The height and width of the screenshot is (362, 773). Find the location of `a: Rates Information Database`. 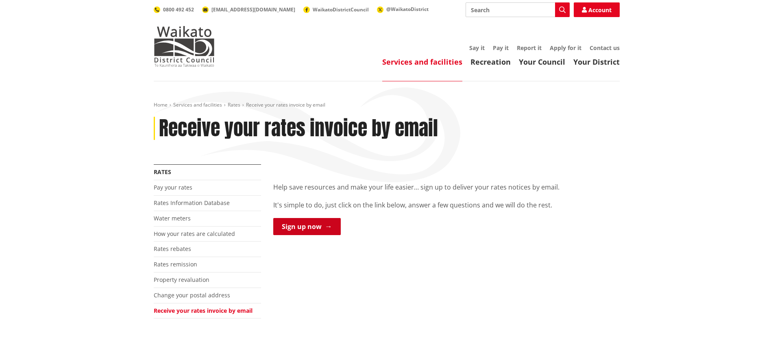

a: Rates Information Database is located at coordinates (191, 202).